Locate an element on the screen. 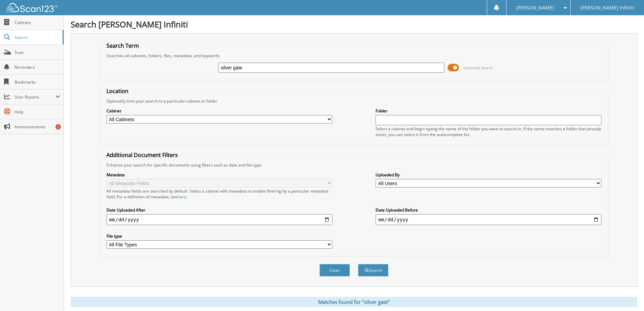 This screenshot has height=311, width=644. label: Folder is located at coordinates (489, 111).